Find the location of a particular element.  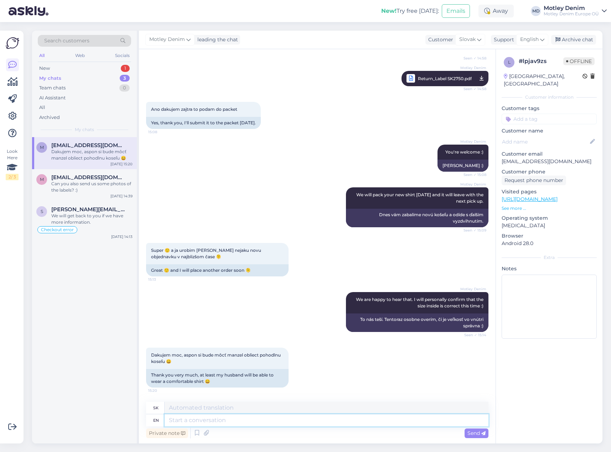

div: Archived is located at coordinates (50, 118).